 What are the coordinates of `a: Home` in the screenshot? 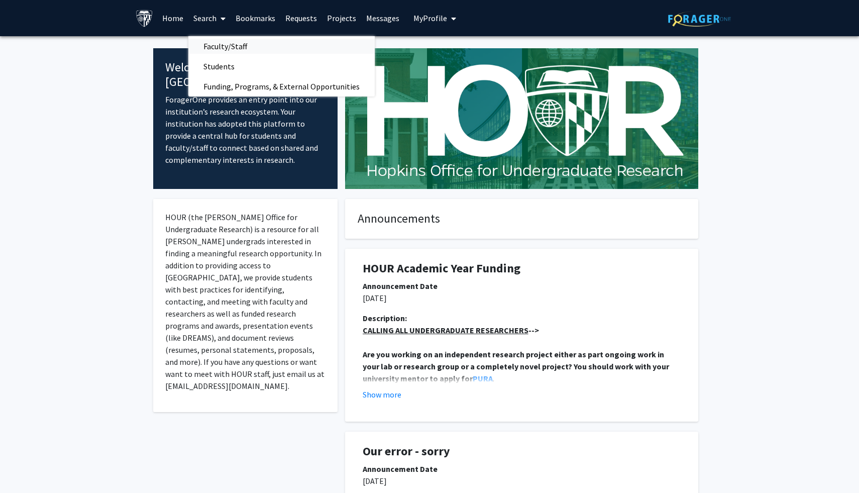 It's located at (173, 18).